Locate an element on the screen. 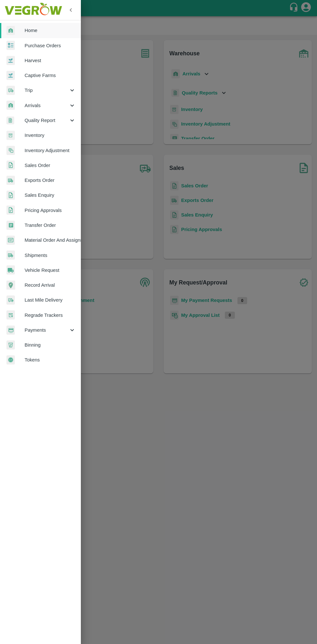 Image resolution: width=317 pixels, height=644 pixels. img: qualityReport is located at coordinates (11, 120).